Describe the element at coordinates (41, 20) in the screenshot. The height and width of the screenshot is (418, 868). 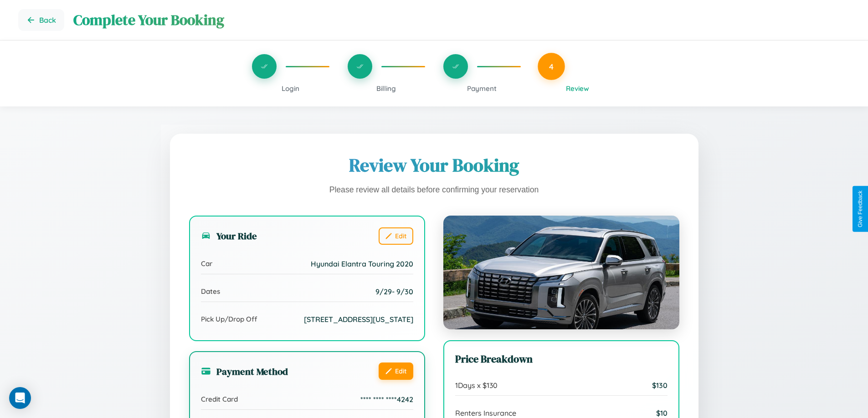
I see `button: Go back` at that location.